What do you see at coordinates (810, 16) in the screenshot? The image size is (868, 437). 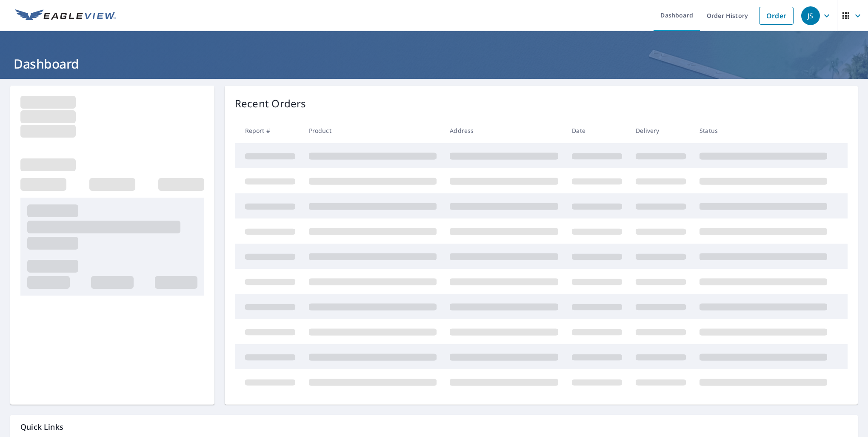 I see `div: JS` at bounding box center [810, 16].